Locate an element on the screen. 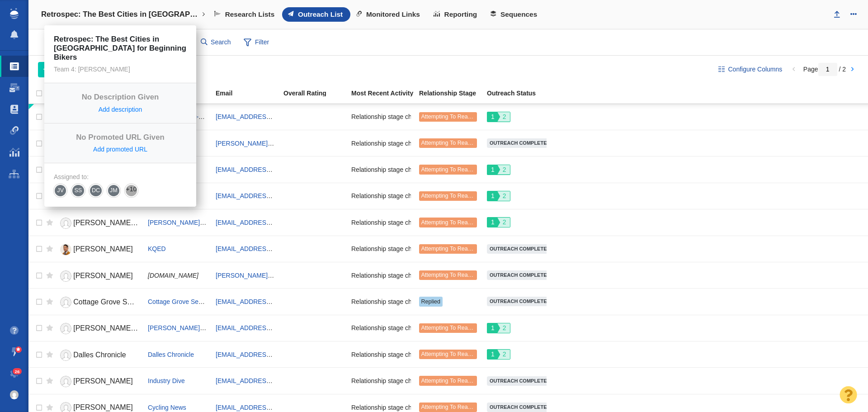 This screenshot has height=412, width=868. a: Industry Dive is located at coordinates (167, 381).